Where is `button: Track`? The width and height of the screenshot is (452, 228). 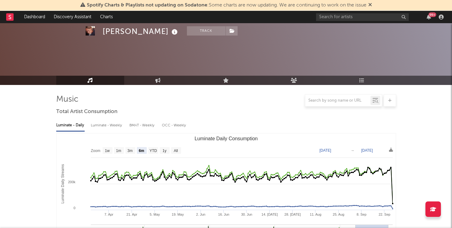
button: Track is located at coordinates (206, 31).